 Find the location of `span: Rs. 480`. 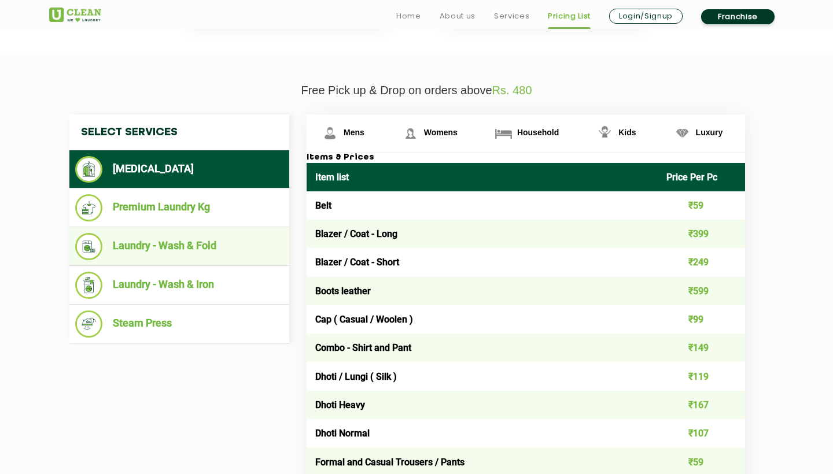

span: Rs. 480 is located at coordinates (512, 90).